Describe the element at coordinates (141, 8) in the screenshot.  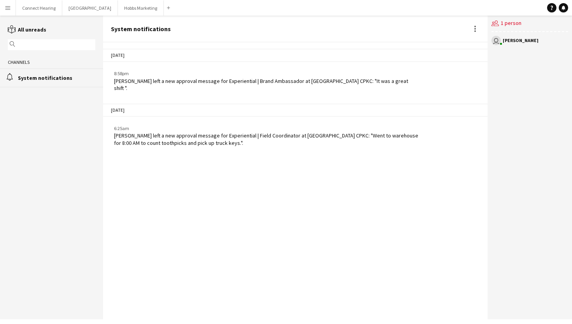
I see `button: Hobbs Marketing` at that location.